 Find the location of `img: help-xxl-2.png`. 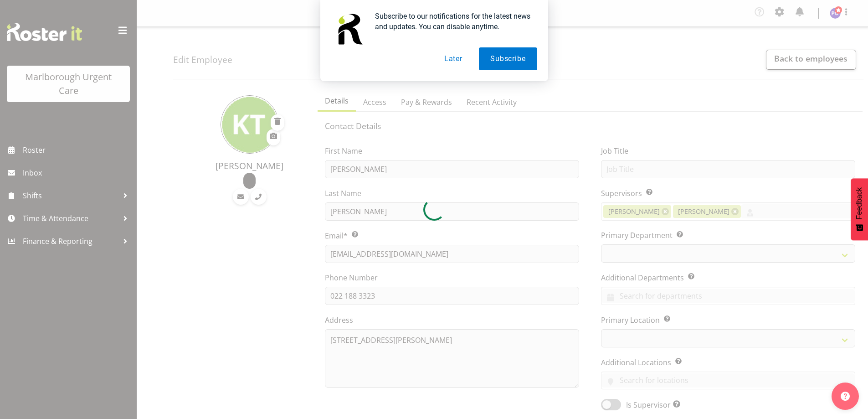

img: help-xxl-2.png is located at coordinates (845, 396).